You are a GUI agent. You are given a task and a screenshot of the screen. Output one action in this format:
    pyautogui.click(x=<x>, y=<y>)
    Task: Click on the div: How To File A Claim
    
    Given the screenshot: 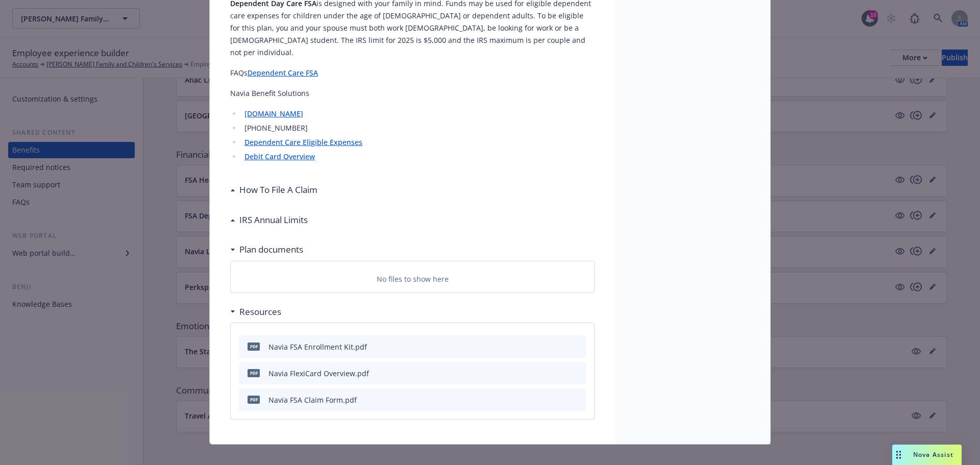 What is the action you would take?
    pyautogui.click(x=274, y=190)
    